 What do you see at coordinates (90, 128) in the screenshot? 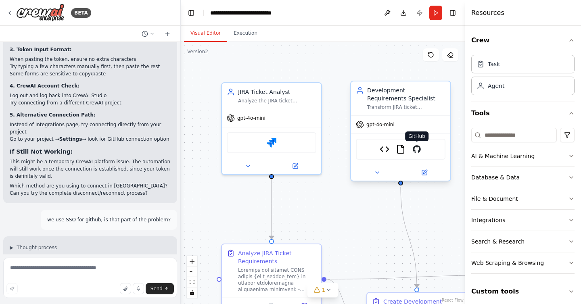
I see `li: Instead of Integrations page, try connecting directly from your project` at bounding box center [90, 128].